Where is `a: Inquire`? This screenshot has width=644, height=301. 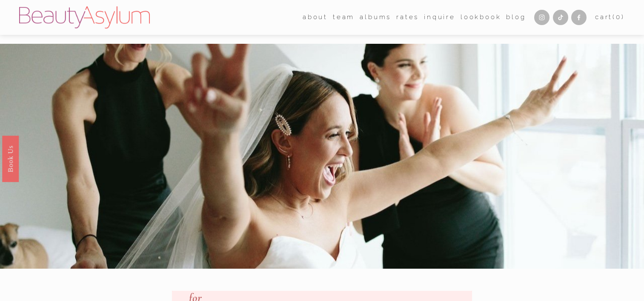 a: Inquire is located at coordinates (440, 17).